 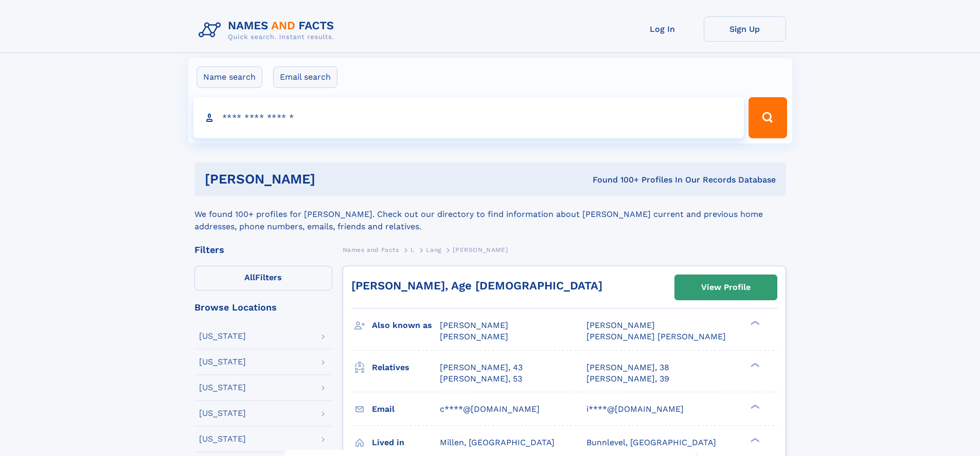 I want to click on a: Log In, so click(x=663, y=29).